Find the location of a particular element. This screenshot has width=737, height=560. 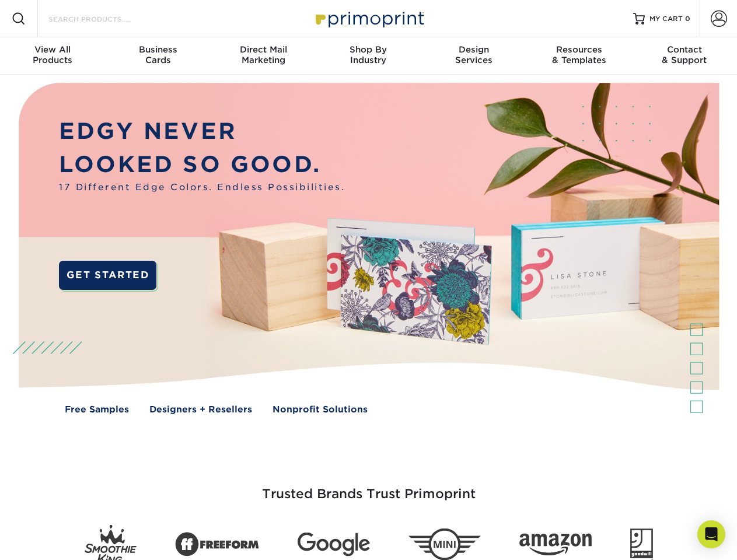

input: SEARCH PRODUCTS..... is located at coordinates (104, 18).